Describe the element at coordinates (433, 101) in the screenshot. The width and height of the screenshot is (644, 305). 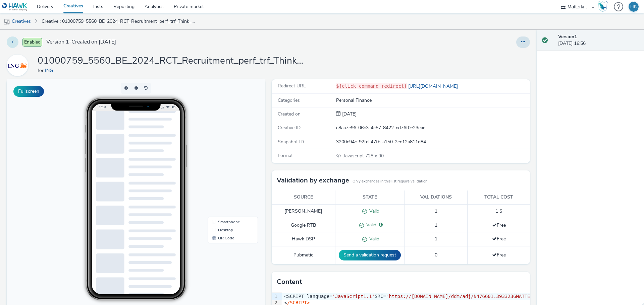
I see `div: Personal Finance` at that location.